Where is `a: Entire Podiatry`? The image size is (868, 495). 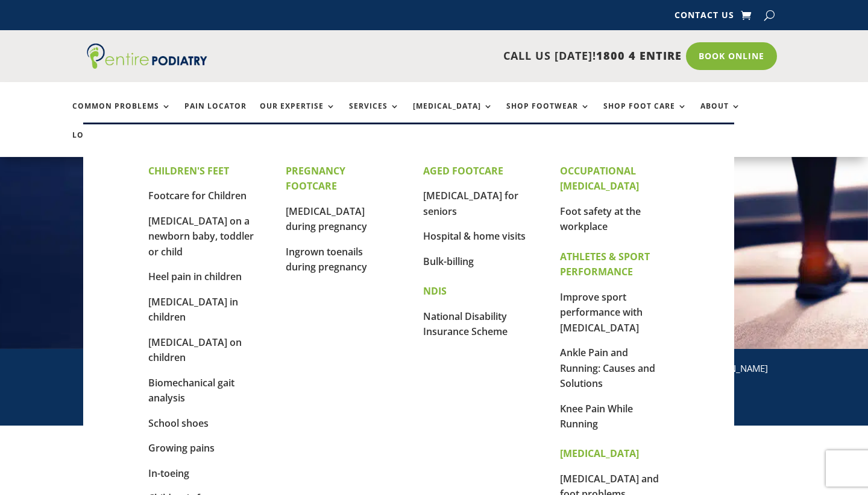 a: Entire Podiatry is located at coordinates (147, 65).